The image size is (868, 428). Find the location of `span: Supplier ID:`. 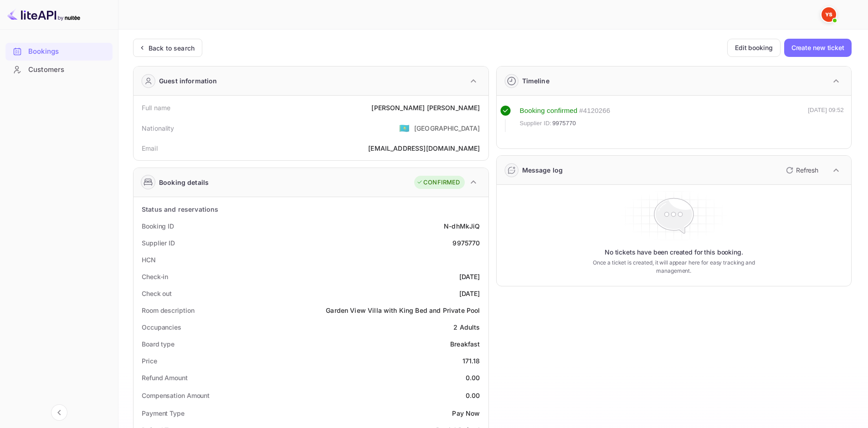

span: Supplier ID: is located at coordinates (535, 123).